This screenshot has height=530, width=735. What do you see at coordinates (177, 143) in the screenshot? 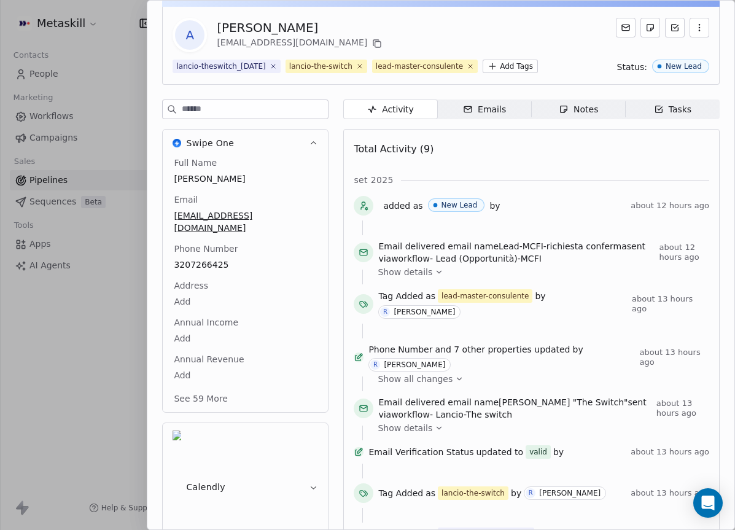
I see `img: Swipe One` at bounding box center [177, 143].